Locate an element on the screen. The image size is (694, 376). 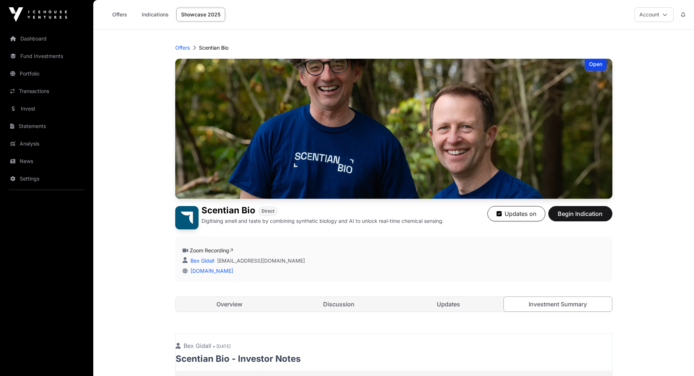
span: Direct is located at coordinates (268, 211).